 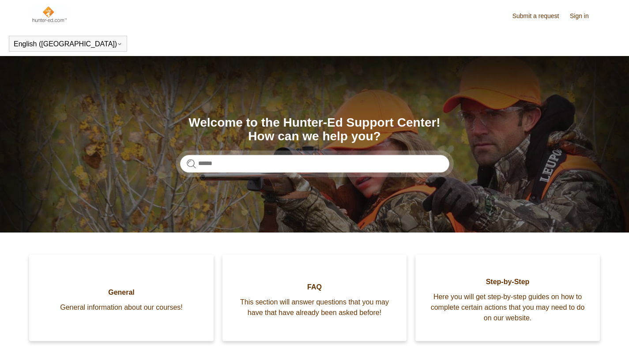 I want to click on span: FAQ, so click(x=315, y=287).